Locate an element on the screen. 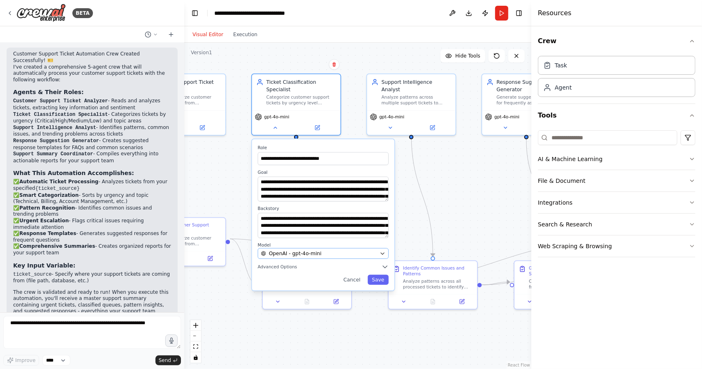 The height and width of the screenshot is (369, 702). button: Advanced Options is located at coordinates (323, 267).